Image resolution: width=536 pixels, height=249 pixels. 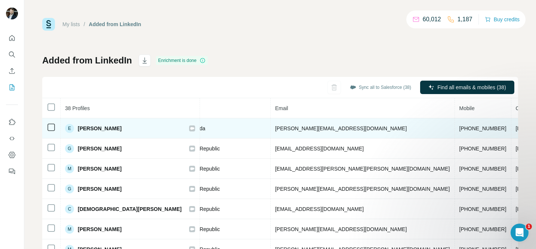 I want to click on div: Added from LinkedIn, so click(x=115, y=24).